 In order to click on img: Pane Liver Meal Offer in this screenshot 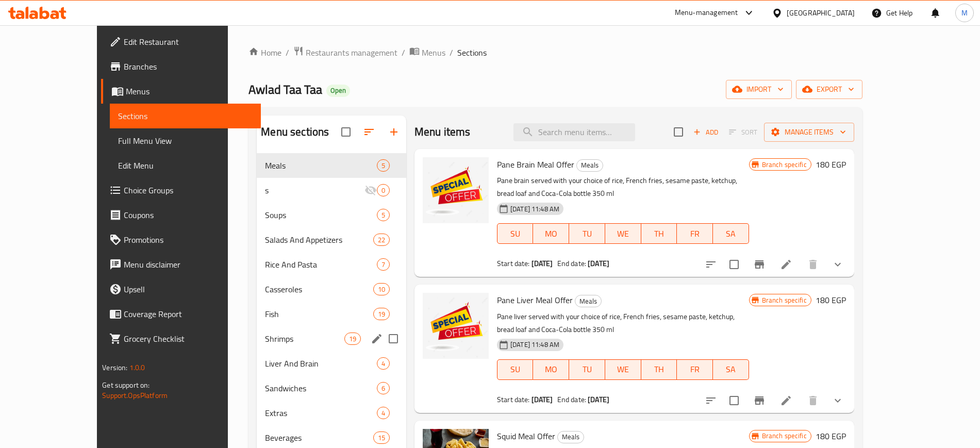, I will do `click(456, 326)`.